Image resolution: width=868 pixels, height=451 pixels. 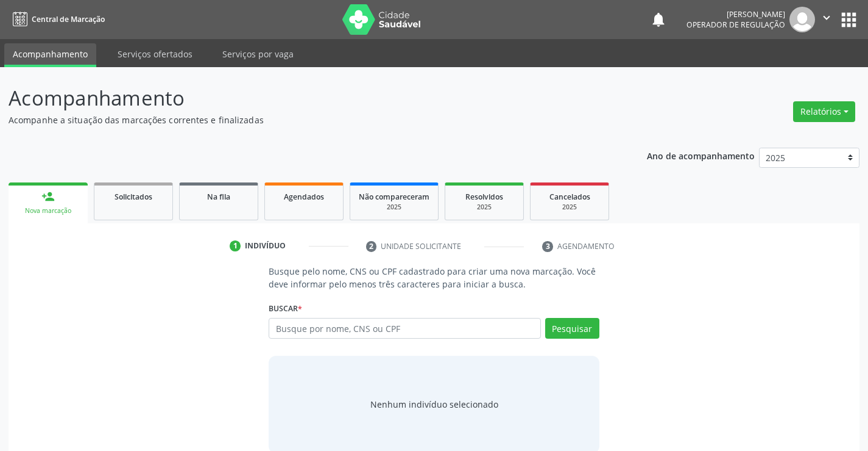 I want to click on div: person_add, so click(x=48, y=197).